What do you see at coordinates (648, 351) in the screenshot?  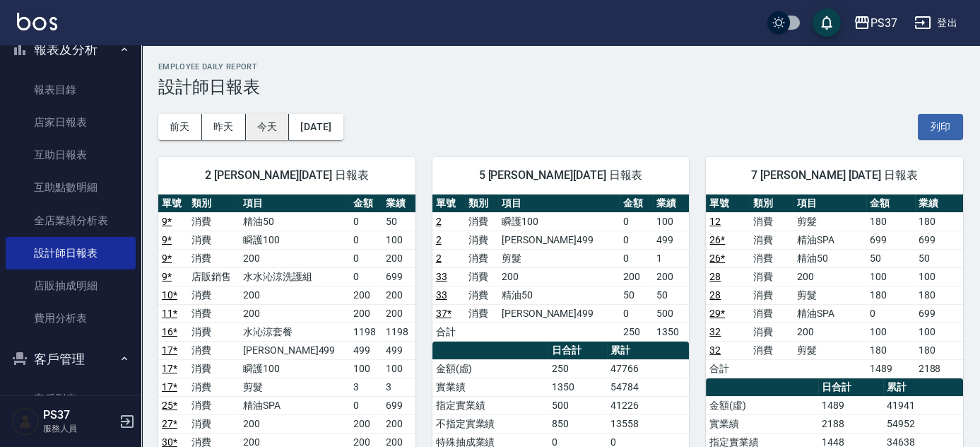 I see `th: 累計` at bounding box center [648, 351].